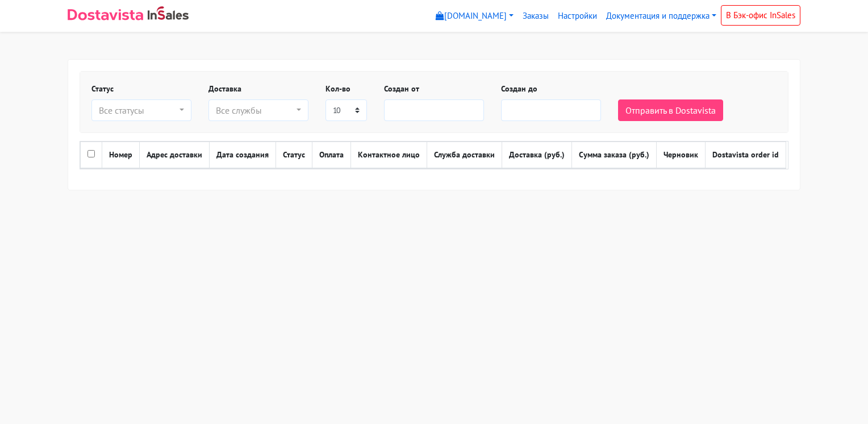 The image size is (868, 424). Describe the element at coordinates (670, 110) in the screenshot. I see `button: Отправить в Dostavista` at that location.